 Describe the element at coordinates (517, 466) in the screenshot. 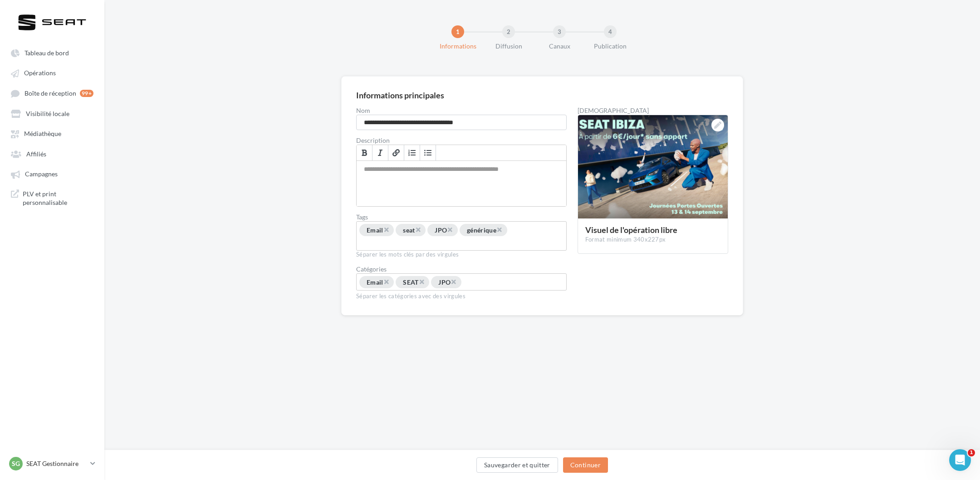

I see `button: Sauvegarder et quitter` at that location.